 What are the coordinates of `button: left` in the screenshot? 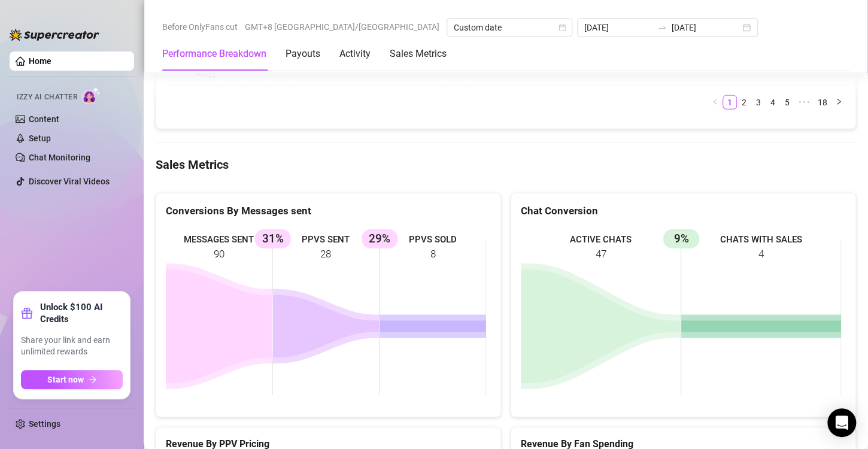 It's located at (715, 102).